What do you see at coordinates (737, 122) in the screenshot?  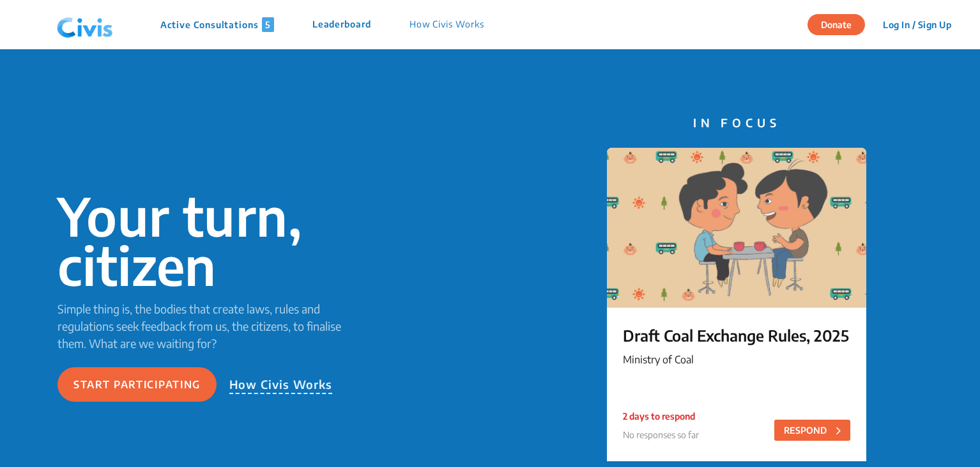 I see `p: IN FOCUS` at bounding box center [737, 122].